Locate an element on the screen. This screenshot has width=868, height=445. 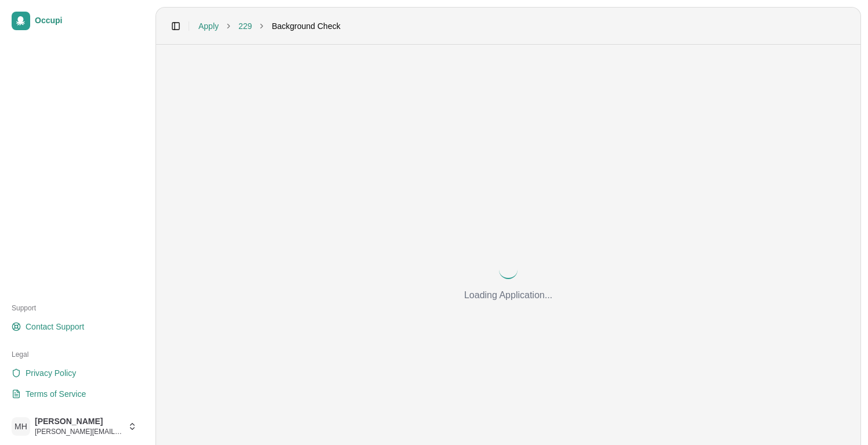
span: MH is located at coordinates (21, 427).